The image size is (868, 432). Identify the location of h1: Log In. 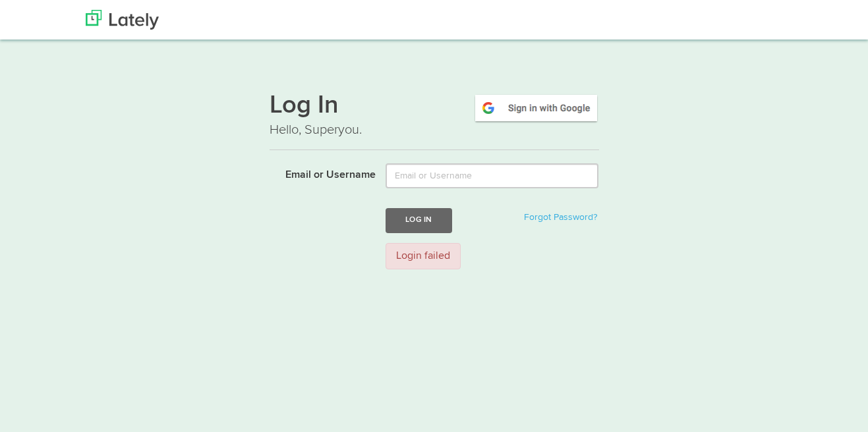
(434, 107).